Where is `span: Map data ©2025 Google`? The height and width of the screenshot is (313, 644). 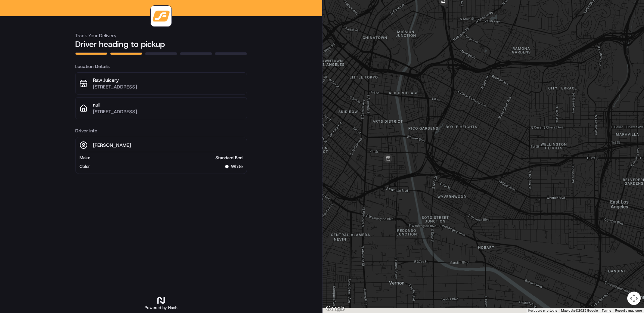 span: Map data ©2025 Google is located at coordinates (579, 310).